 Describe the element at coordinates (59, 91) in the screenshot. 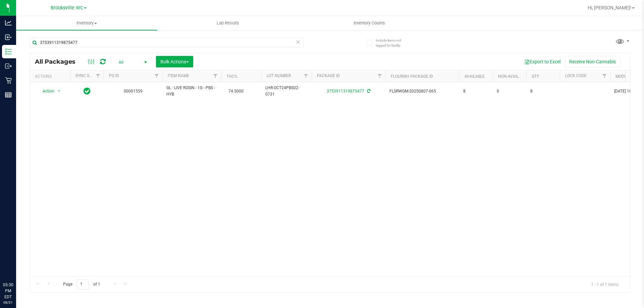

I see `span: select` at that location.